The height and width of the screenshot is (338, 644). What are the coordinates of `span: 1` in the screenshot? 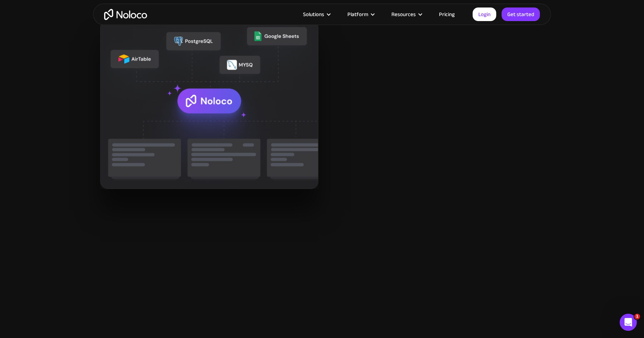 It's located at (637, 317).